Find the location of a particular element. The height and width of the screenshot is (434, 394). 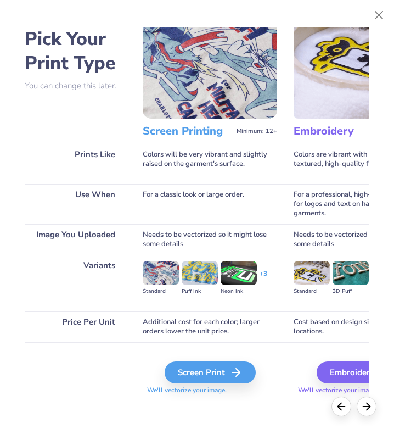

div: For a classic look or large order. is located at coordinates (210, 204).